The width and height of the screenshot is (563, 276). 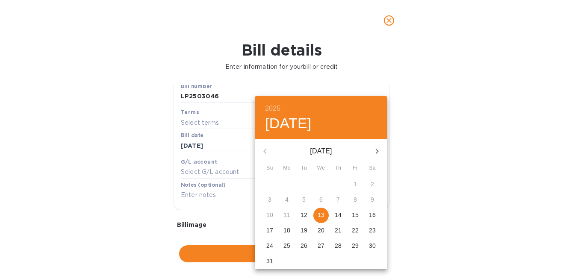 I want to click on button: 14, so click(x=338, y=215).